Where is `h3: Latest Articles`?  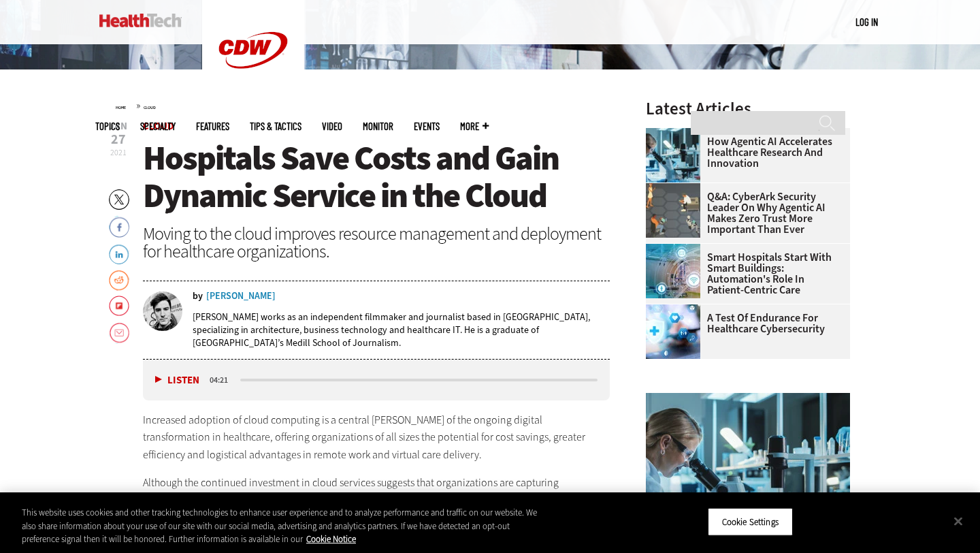
h3: Latest Articles is located at coordinates (748, 109).